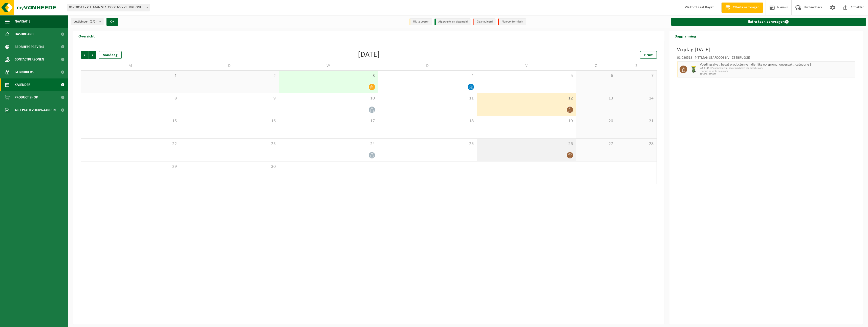 This screenshot has width=868, height=327. Describe the element at coordinates (527, 66) in the screenshot. I see `td: V` at that location.